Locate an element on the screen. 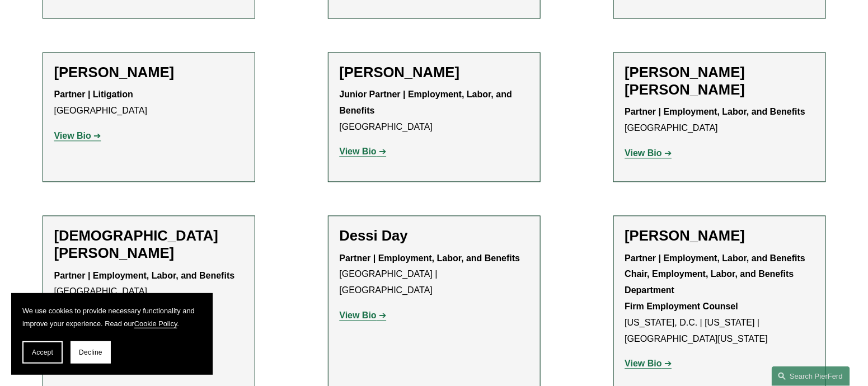 The width and height of the screenshot is (868, 386). h2: Dessi Day is located at coordinates (434, 236).